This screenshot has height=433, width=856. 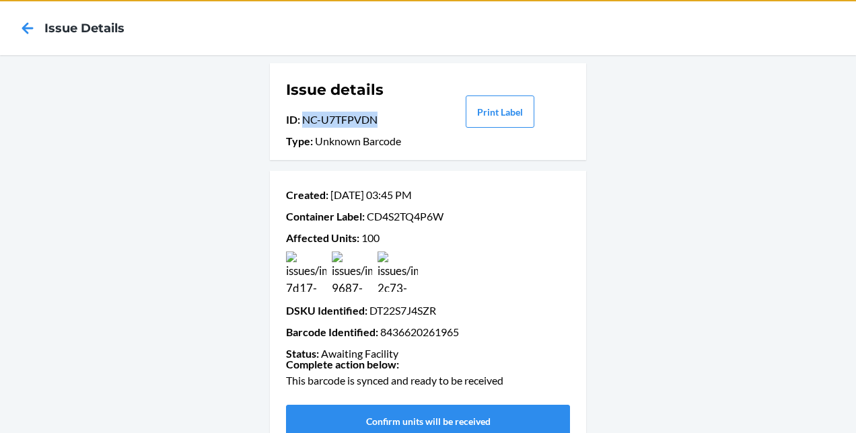 What do you see at coordinates (356, 90) in the screenshot?
I see `h1: Issue details` at bounding box center [356, 90].